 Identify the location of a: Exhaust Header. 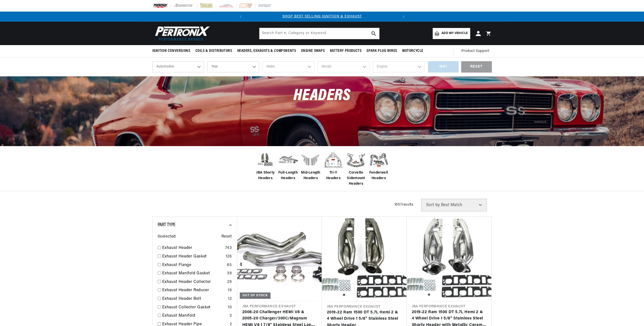
(192, 248).